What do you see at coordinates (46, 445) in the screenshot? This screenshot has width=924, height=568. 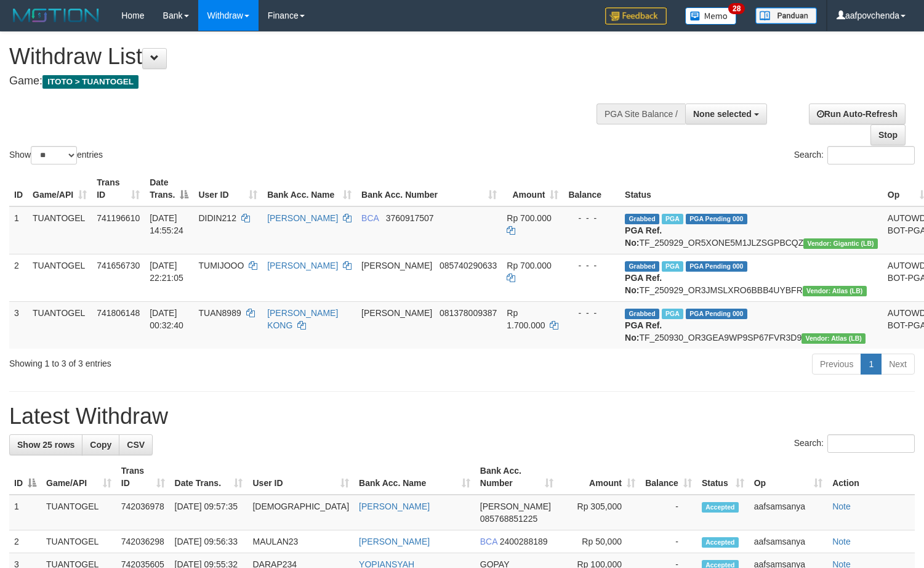 I see `span: Show 25 rows` at bounding box center [46, 445].